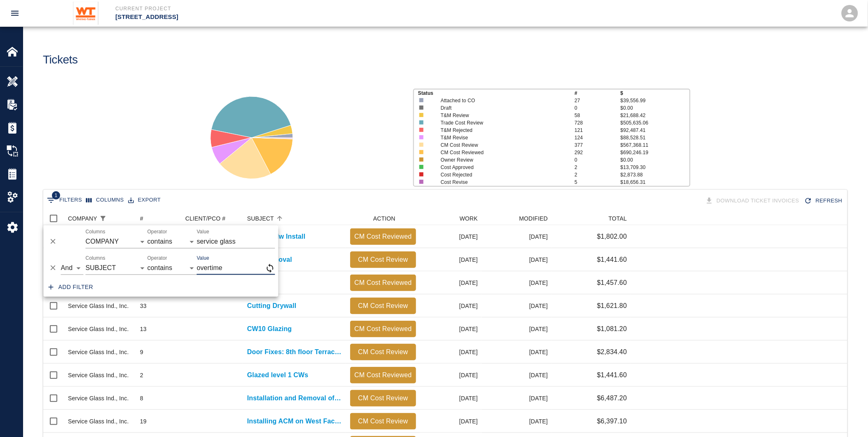 Image resolution: width=868 pixels, height=437 pixels. Describe the element at coordinates (597, 138) in the screenshot. I see `p: 124` at that location.